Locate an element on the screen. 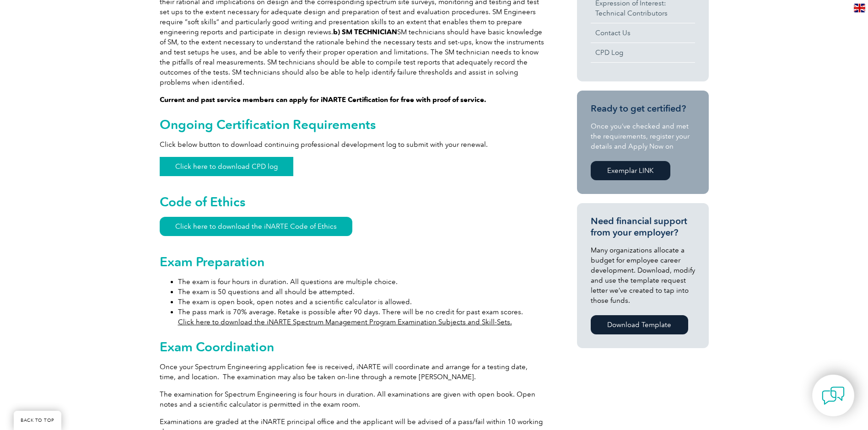 The image size is (868, 430). a: Download Template is located at coordinates (639, 325).